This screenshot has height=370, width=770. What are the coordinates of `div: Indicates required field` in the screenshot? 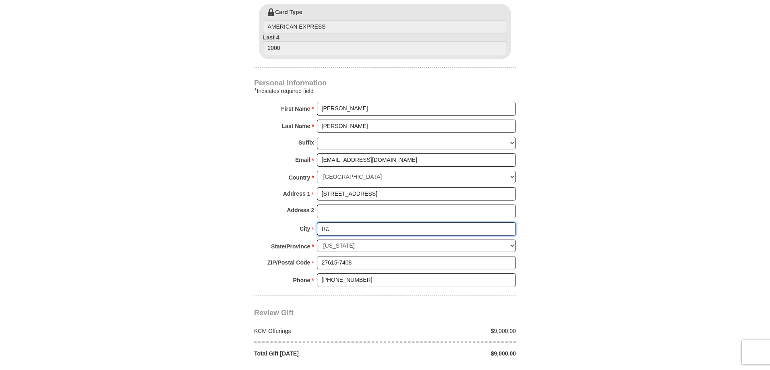 It's located at (385, 91).